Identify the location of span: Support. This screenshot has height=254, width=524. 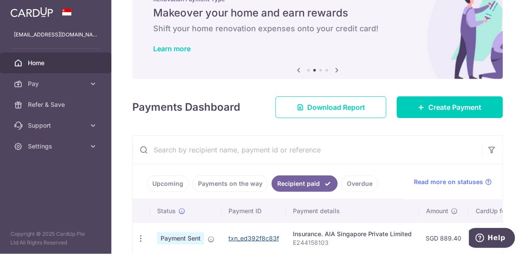
(57, 126).